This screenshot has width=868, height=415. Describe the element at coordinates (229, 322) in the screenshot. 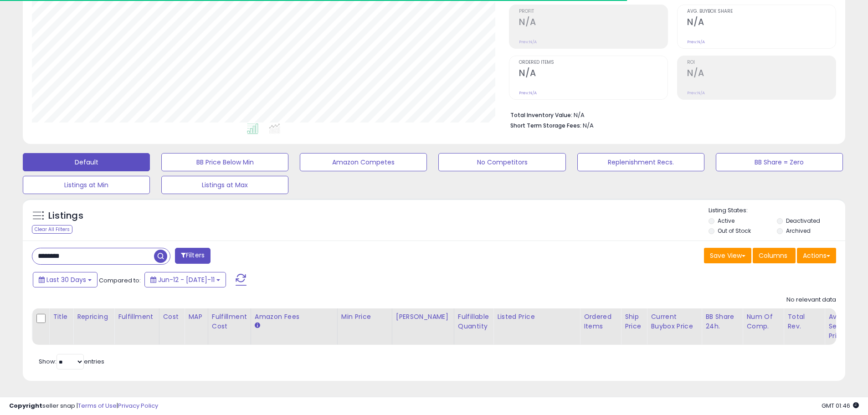

I see `div: Fulfillment Cost` at that location.